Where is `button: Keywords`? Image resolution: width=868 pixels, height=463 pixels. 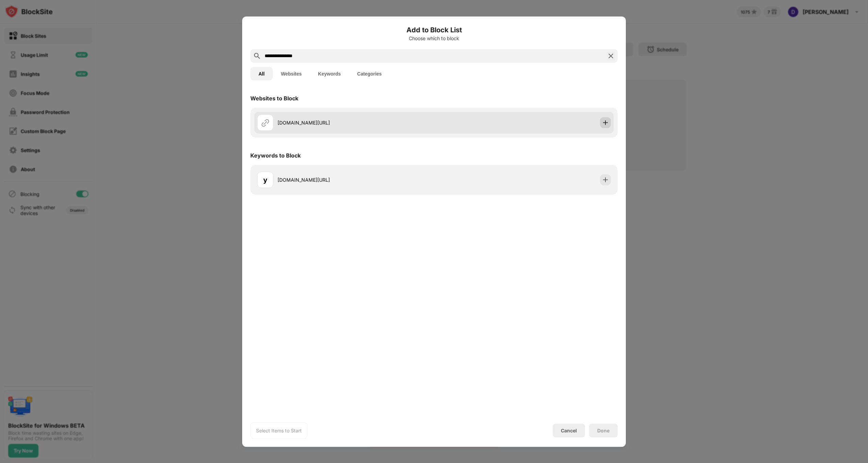 button: Keywords is located at coordinates (330, 74).